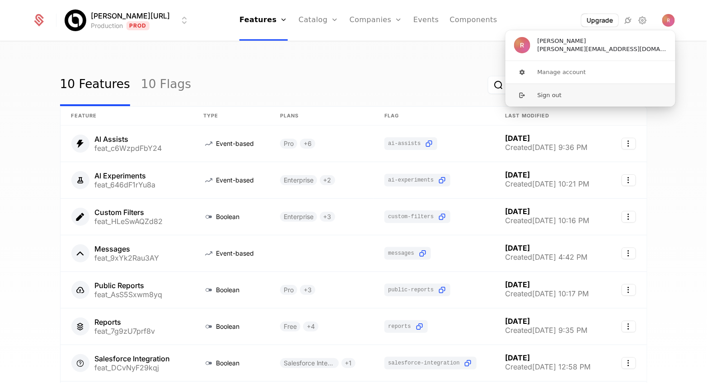  I want to click on th: Flag, so click(434, 116).